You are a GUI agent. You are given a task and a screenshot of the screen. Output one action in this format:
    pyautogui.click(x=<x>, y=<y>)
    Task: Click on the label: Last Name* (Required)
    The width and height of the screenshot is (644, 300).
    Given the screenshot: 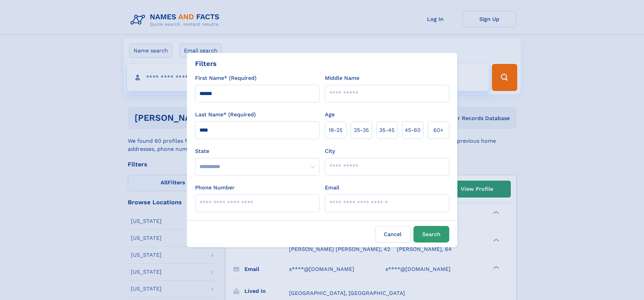 What is the action you would take?
    pyautogui.click(x=225, y=115)
    